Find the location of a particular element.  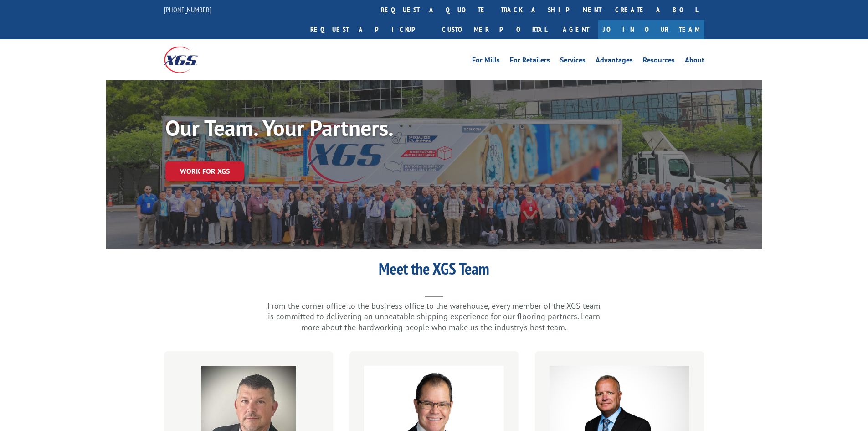

a: Resources is located at coordinates (659, 61).